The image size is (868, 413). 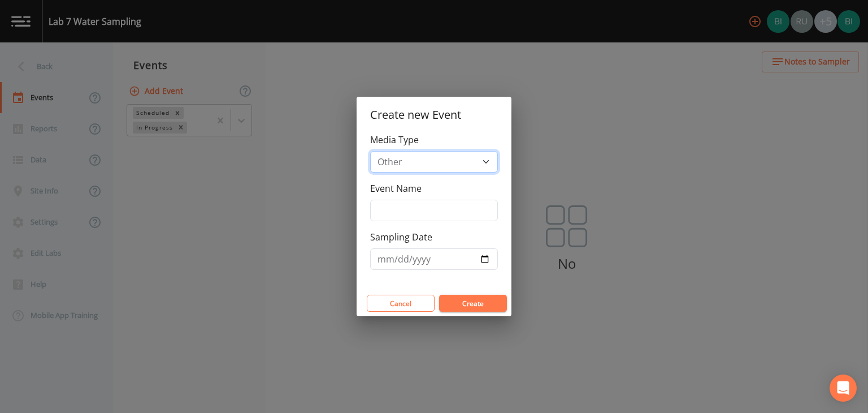 What do you see at coordinates (395, 189) in the screenshot?
I see `label: Event Name` at bounding box center [395, 189].